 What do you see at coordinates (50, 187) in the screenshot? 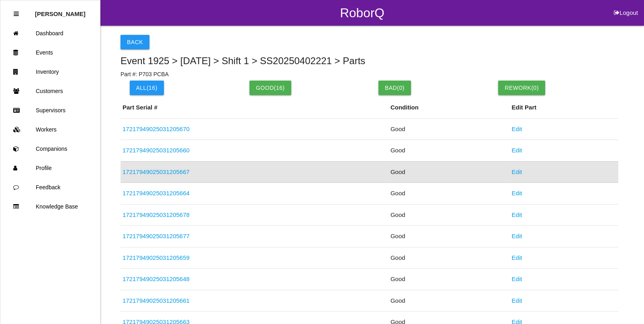
I see `a: Feedback` at bounding box center [50, 187].